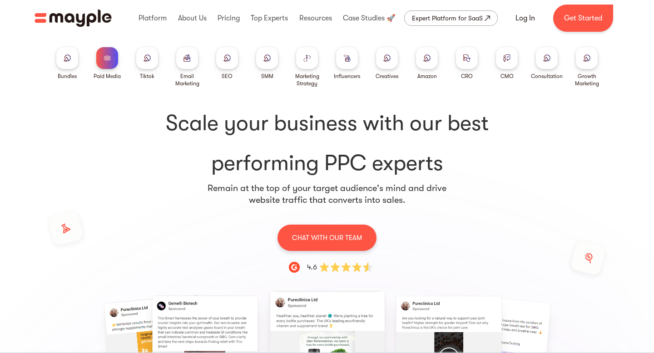  I want to click on div: Paid Media, so click(107, 76).